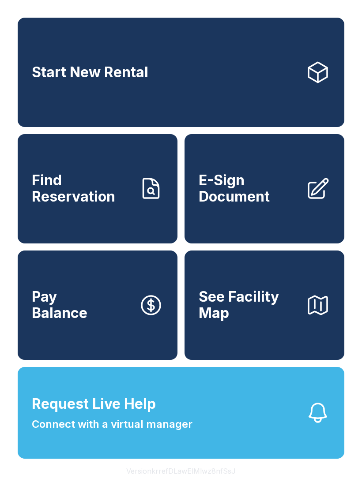 The image size is (362, 501). Describe the element at coordinates (249, 189) in the screenshot. I see `span: E-Sign Document` at that location.